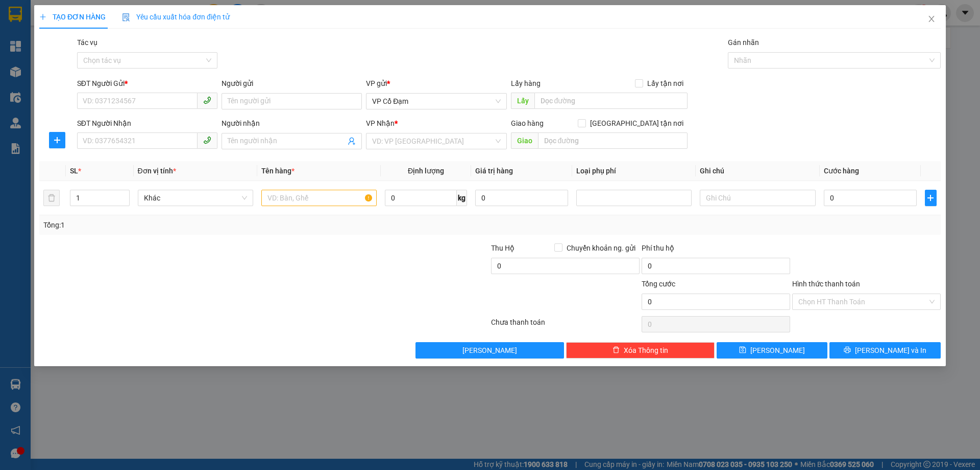 This screenshot has height=470, width=980. What do you see at coordinates (319, 198) in the screenshot?
I see `input: VD: Bàn, Ghế` at bounding box center [319, 198].